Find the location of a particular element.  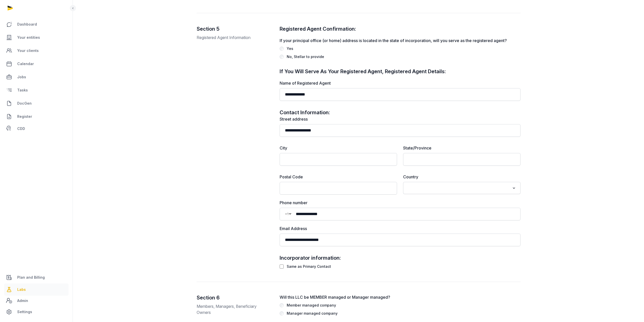

span: Calendar is located at coordinates (26, 64).